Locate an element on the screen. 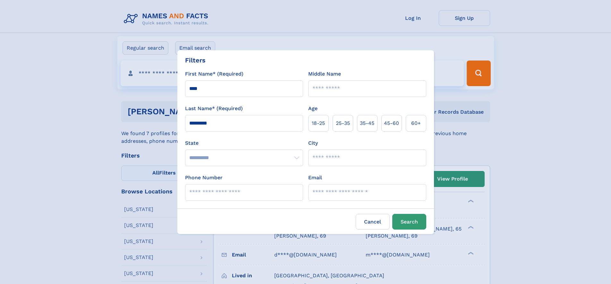 This screenshot has width=611, height=284. label: Age is located at coordinates (313, 109).